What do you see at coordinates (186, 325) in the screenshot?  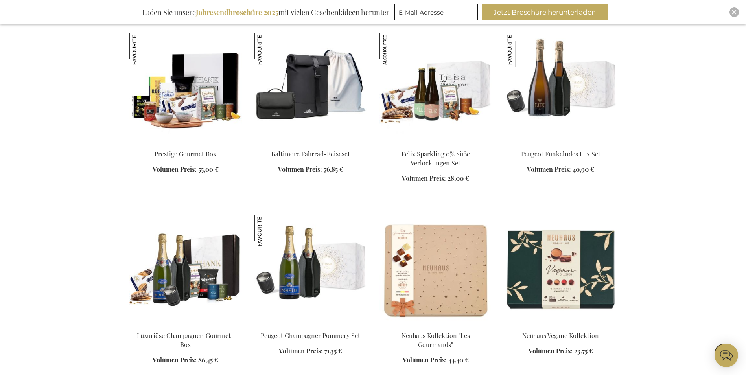 I see `a: Luxury Champagne Gourmet Box` at bounding box center [186, 325].